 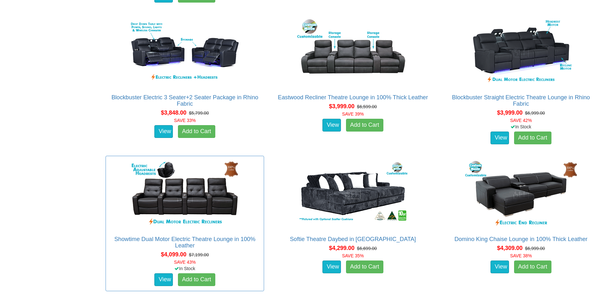 I want to click on img: Domino King Chaise Lounge in 100% Thick Leather, so click(x=521, y=194).